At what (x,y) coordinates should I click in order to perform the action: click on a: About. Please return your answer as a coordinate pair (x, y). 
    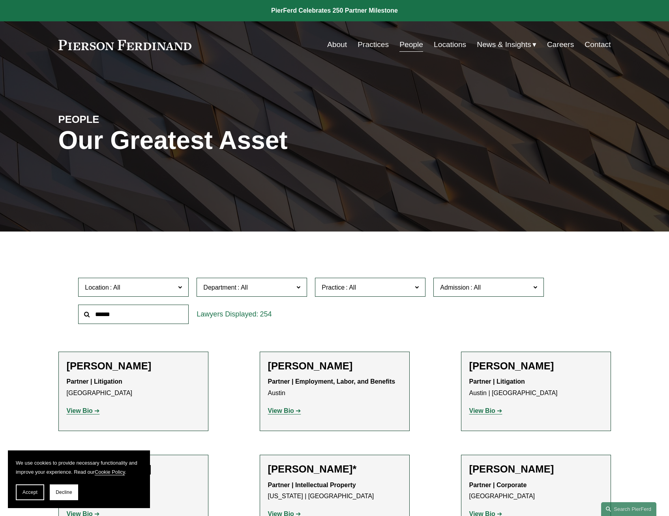
    Looking at the image, I should click on (337, 45).